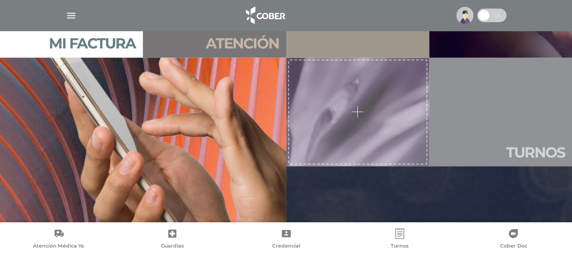 Image resolution: width=572 pixels, height=253 pixels. What do you see at coordinates (513, 247) in the screenshot?
I see `span: Cober Doc` at bounding box center [513, 247].